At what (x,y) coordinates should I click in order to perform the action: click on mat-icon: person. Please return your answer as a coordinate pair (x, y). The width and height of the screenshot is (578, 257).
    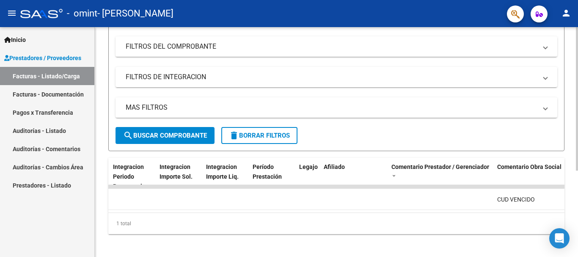
    Looking at the image, I should click on (566, 13).